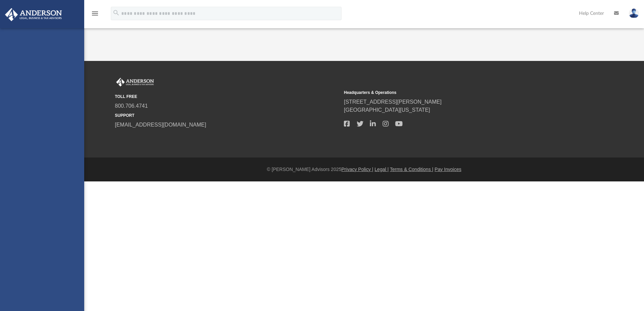 The image size is (644, 311). I want to click on small: SUPPORT, so click(227, 116).